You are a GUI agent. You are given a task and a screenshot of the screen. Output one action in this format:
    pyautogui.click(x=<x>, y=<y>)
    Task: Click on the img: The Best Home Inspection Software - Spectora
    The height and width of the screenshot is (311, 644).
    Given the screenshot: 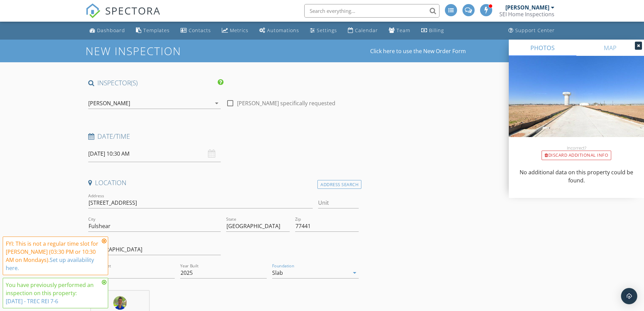 What is the action you would take?
    pyautogui.click(x=93, y=11)
    